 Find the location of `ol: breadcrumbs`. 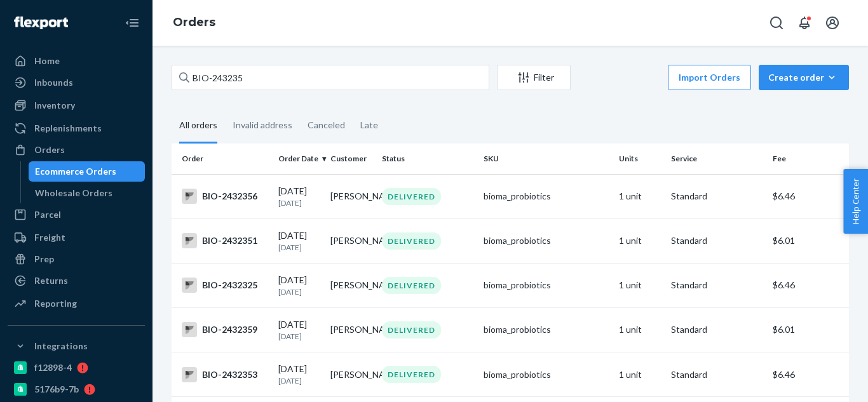

ol: breadcrumbs is located at coordinates (194, 23).